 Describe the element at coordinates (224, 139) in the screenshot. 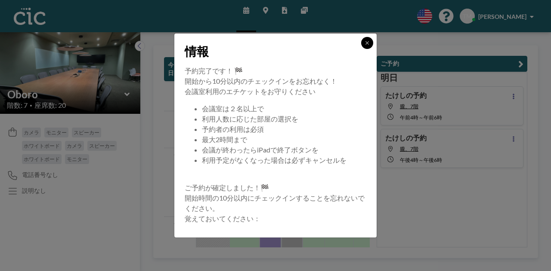

I see `font: 最大2時間まで` at that location.